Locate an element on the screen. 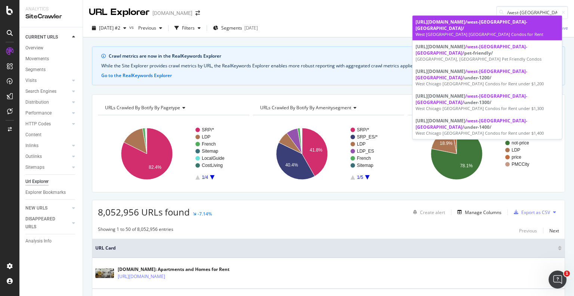 This screenshot has width=574, height=296. div: Filters is located at coordinates (188, 28).